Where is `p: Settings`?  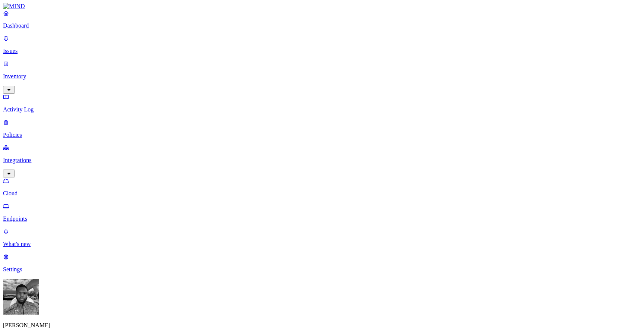 p: Settings is located at coordinates (322, 270).